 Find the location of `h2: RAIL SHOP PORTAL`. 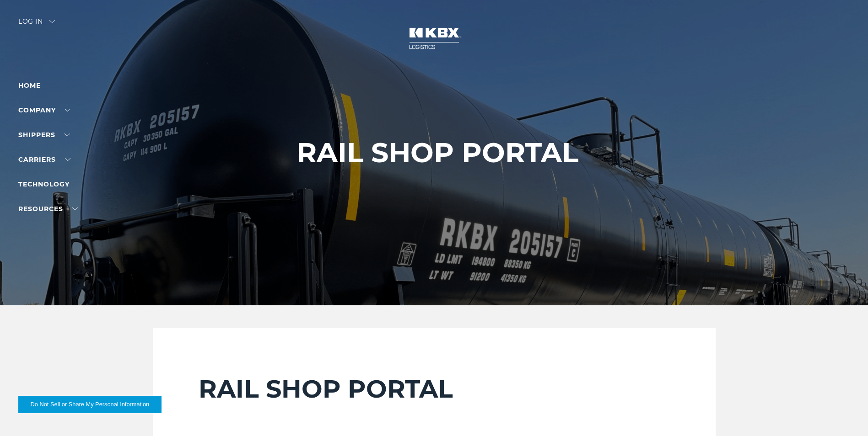

h2: RAIL SHOP PORTAL is located at coordinates (434, 389).